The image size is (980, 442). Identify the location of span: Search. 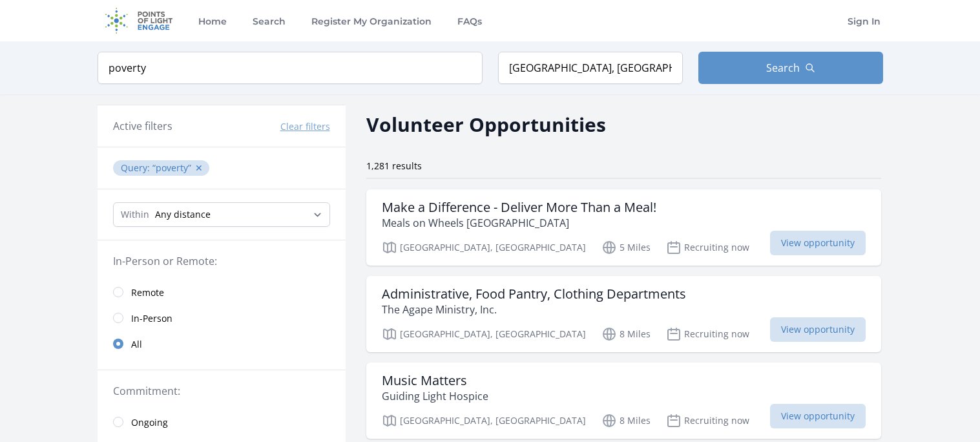
(783, 68).